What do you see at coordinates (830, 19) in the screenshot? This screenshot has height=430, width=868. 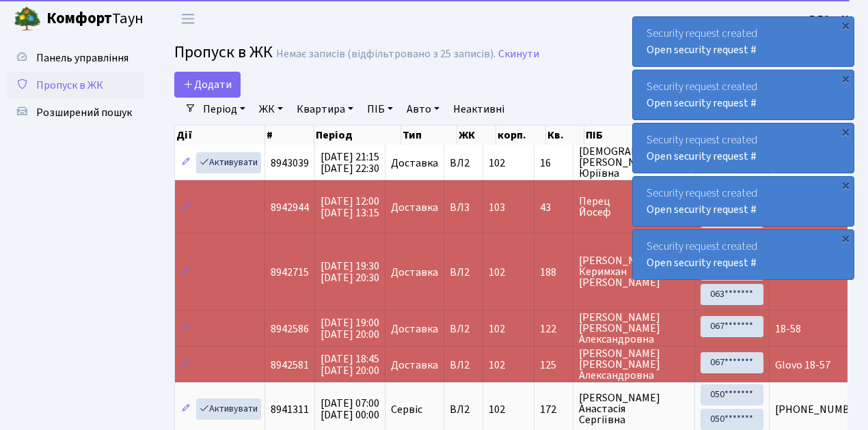 I see `b: ВЛ2 -. К.` at bounding box center [830, 19].